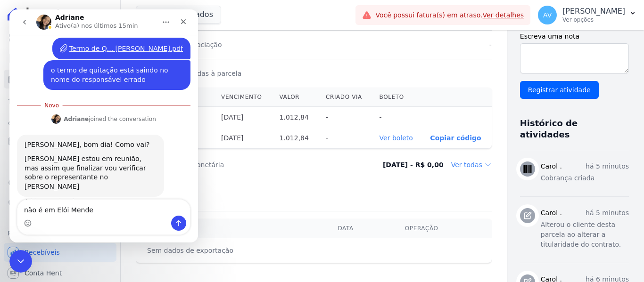  Describe the element at coordinates (60, 59) in the screenshot. I see `a: Contratos` at that location.